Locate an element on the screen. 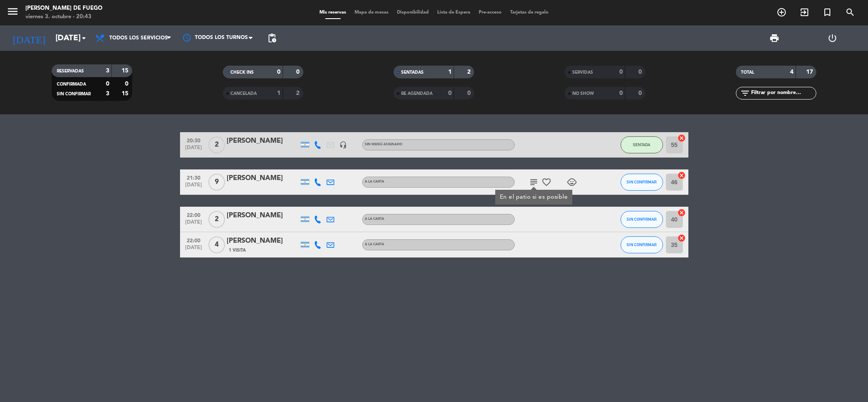 Image resolution: width=868 pixels, height=402 pixels. button: SENTADA is located at coordinates (641, 145).